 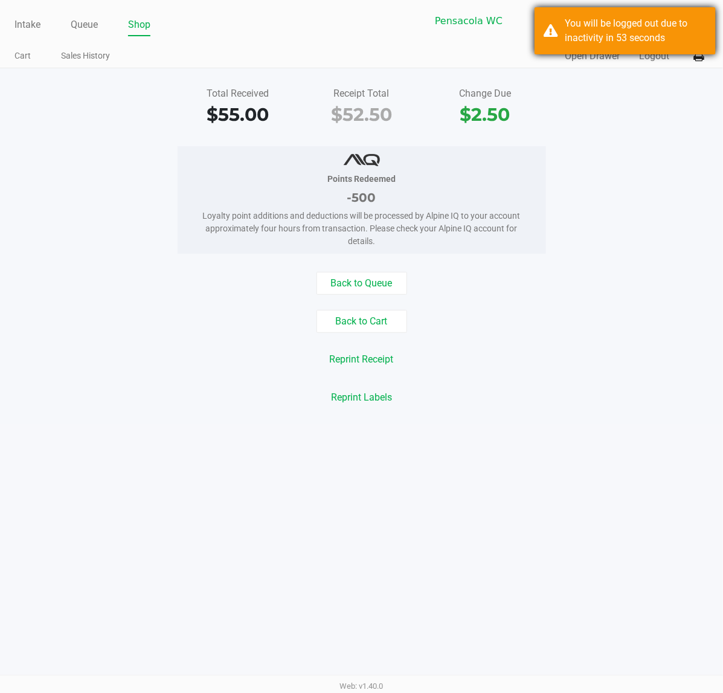 What do you see at coordinates (238, 114) in the screenshot?
I see `div: $55.00` at bounding box center [238, 114].